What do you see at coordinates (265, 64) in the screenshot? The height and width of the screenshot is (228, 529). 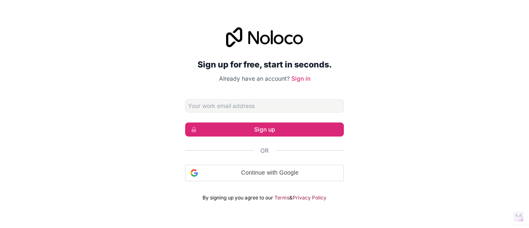 I see `h2: Sign up for free, start in seconds.` at bounding box center [265, 64].